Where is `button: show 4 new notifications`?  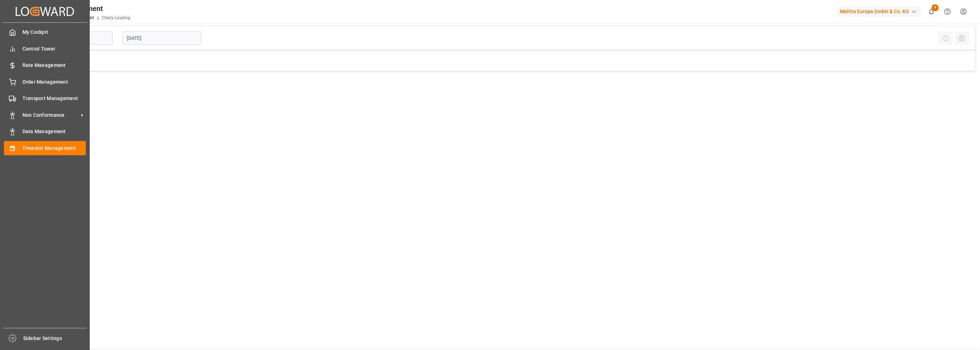
button: show 4 new notifications is located at coordinates (931, 11).